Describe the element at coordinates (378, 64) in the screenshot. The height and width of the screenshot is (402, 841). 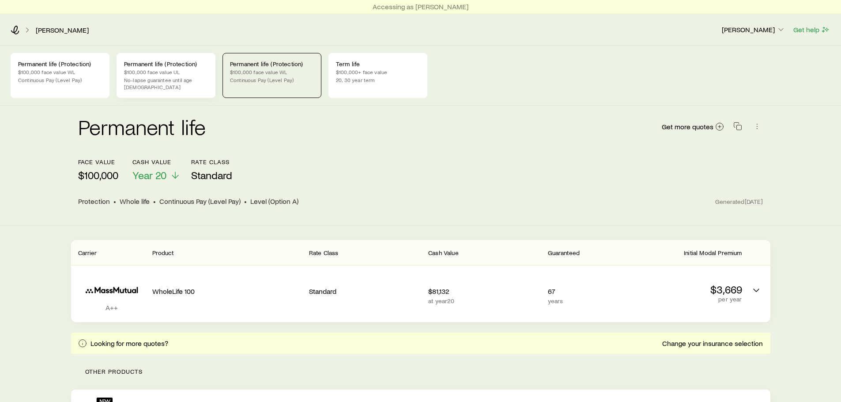
I see `p: Term life` at that location.